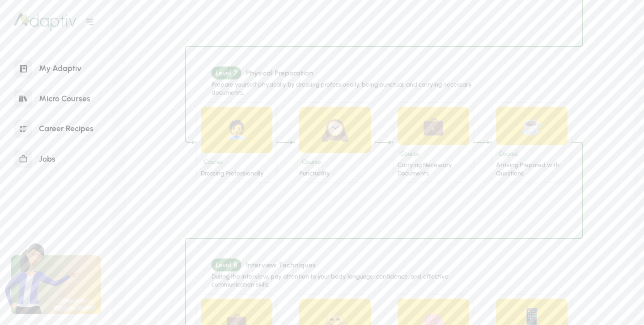  Describe the element at coordinates (226, 265) in the screenshot. I see `div: Level 8` at that location.